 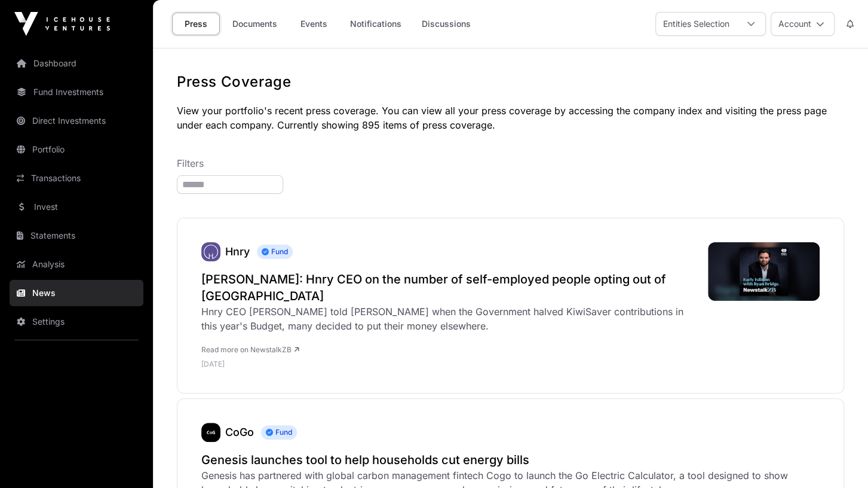 I want to click on a: Genesis launches tool to help households cut energy bills, so click(x=510, y=460).